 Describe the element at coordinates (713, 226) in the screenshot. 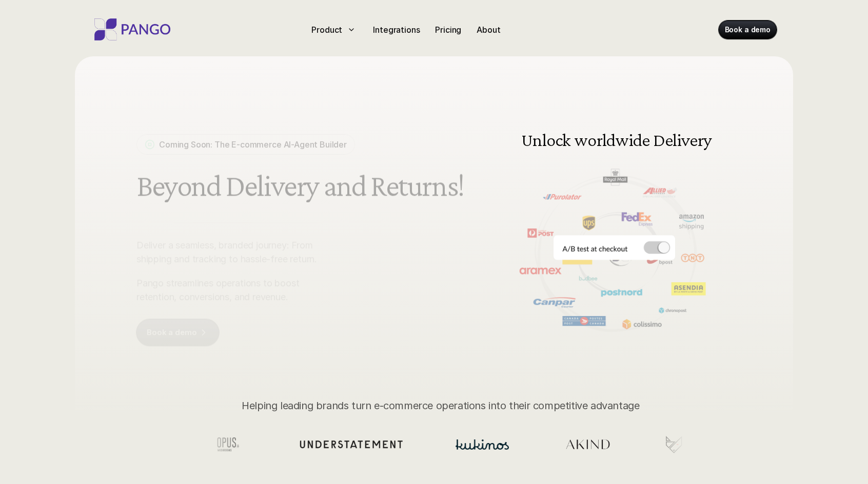

I see `img: Next Arrow` at that location.